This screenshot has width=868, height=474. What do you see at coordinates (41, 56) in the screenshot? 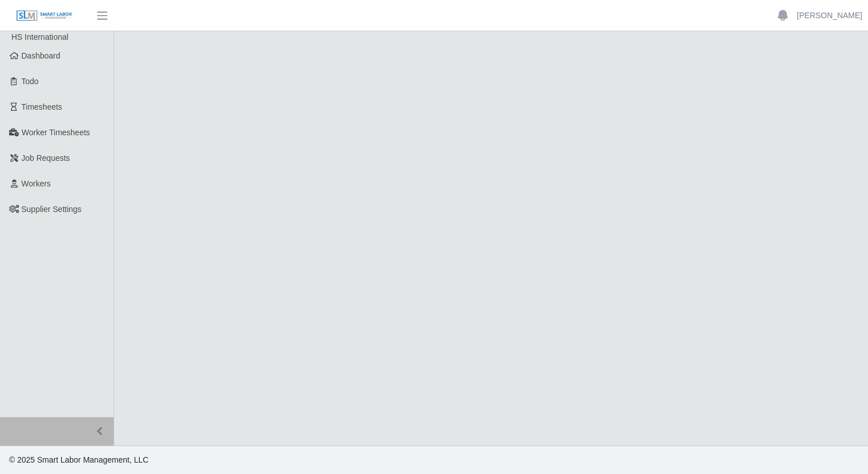
I see `span: Dashboard` at bounding box center [41, 56].